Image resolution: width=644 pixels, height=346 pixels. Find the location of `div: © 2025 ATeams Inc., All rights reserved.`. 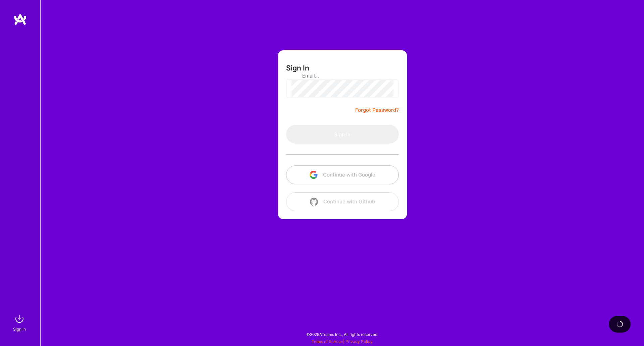

div: © 2025 ATeams Inc., All rights reserved. is located at coordinates (343, 334).